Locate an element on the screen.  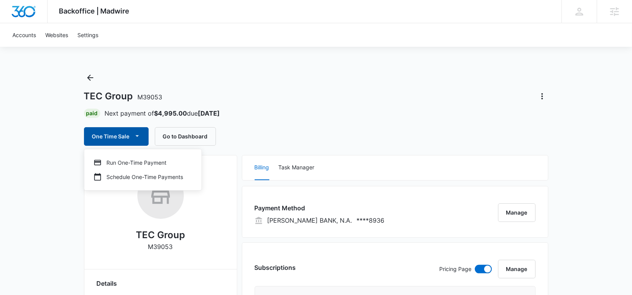
div: Paid is located at coordinates (92, 113).